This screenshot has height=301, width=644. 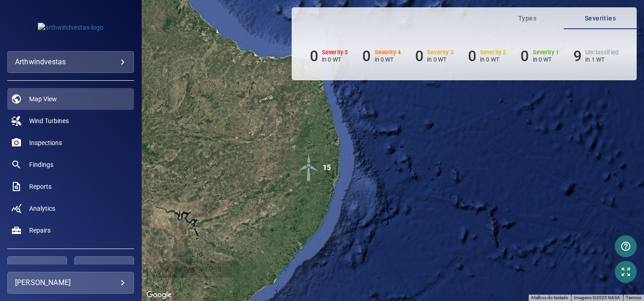 I want to click on a: map active, so click(x=71, y=99).